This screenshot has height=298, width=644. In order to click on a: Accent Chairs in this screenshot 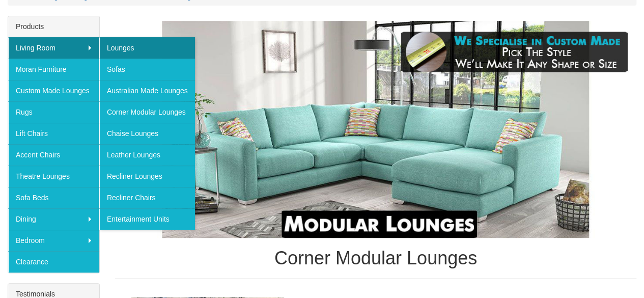, I will do `click(54, 155)`.